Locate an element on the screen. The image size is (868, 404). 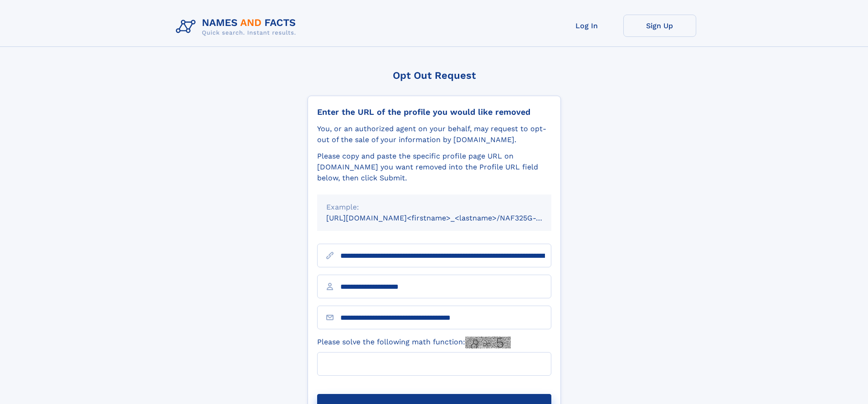
label: Please solve the following math function: is located at coordinates (414, 343).